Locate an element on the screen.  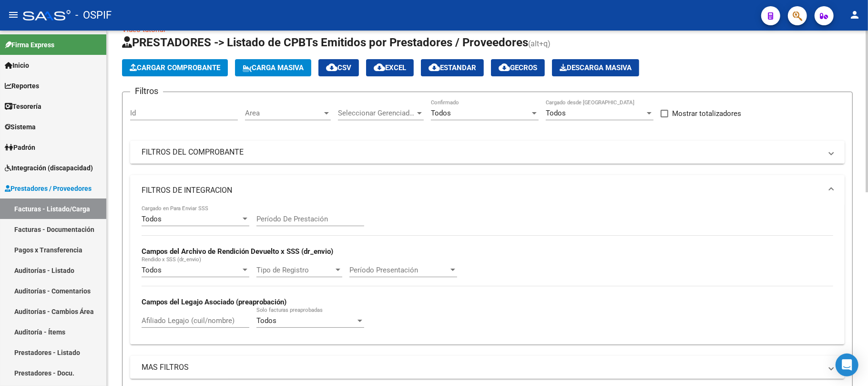
span: Reportes is located at coordinates (22, 86).